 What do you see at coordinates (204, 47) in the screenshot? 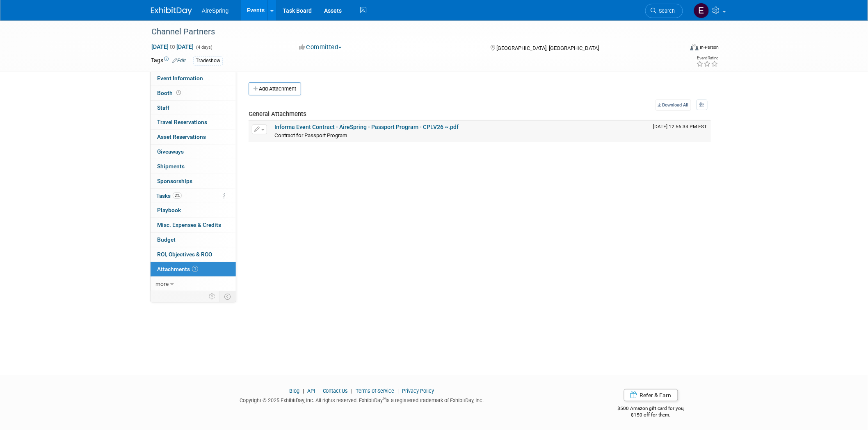
I see `span: (4 days)` at bounding box center [204, 47].